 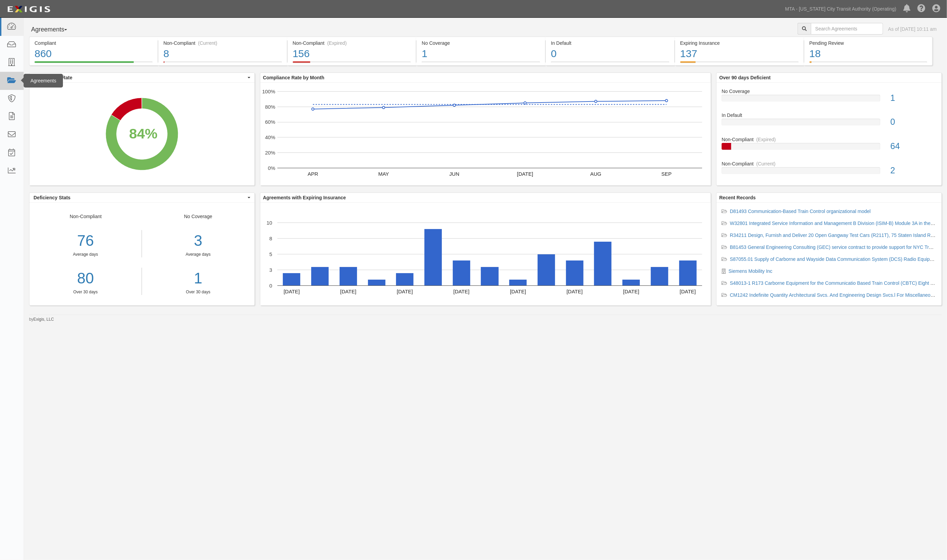 What do you see at coordinates (271, 254) in the screenshot?
I see `text: 5` at bounding box center [271, 254].